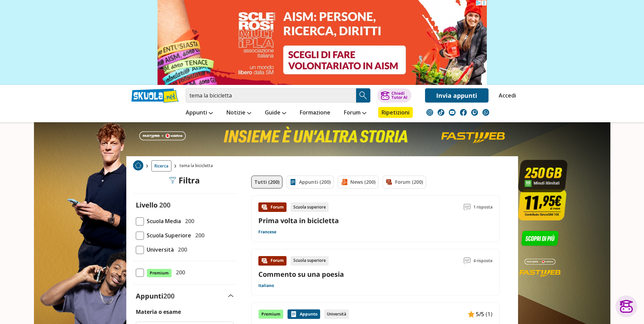  I want to click on span: Scuola Superiore, so click(167, 235).